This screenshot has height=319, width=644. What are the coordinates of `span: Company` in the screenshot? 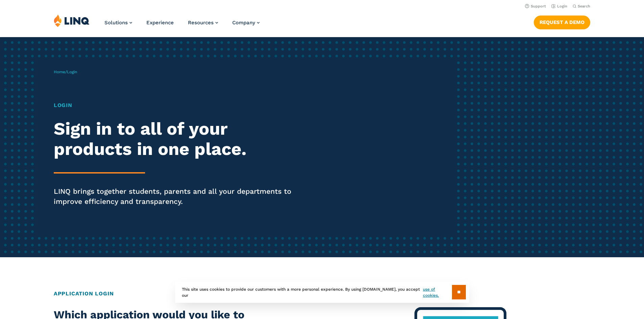 It's located at (244, 23).